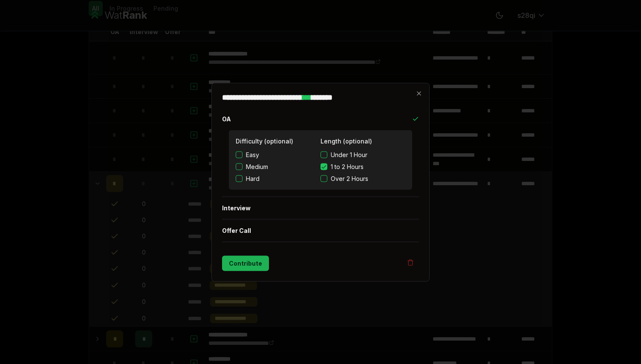 Image resolution: width=641 pixels, height=364 pixels. What do you see at coordinates (253, 179) in the screenshot?
I see `span: Hard` at bounding box center [253, 179].